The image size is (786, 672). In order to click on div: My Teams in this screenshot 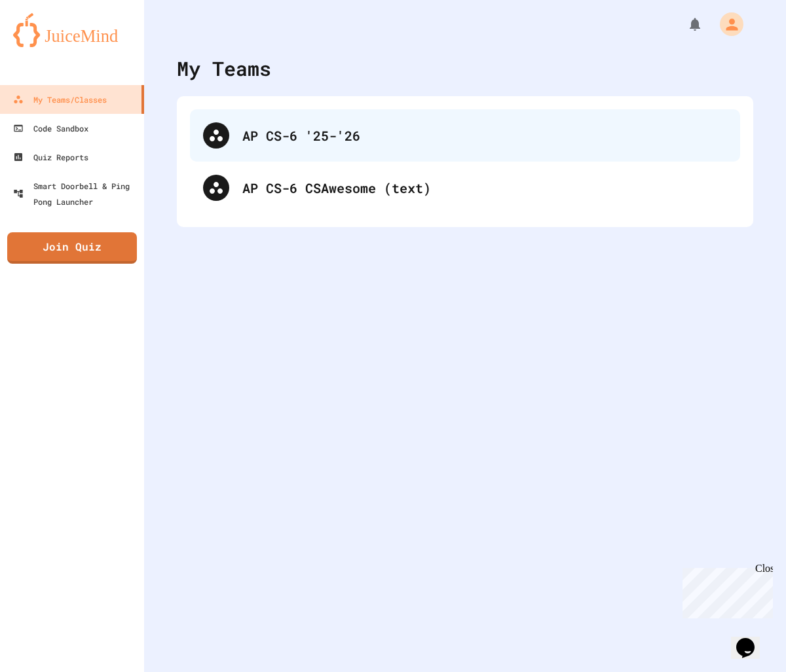, I will do `click(224, 68)`.